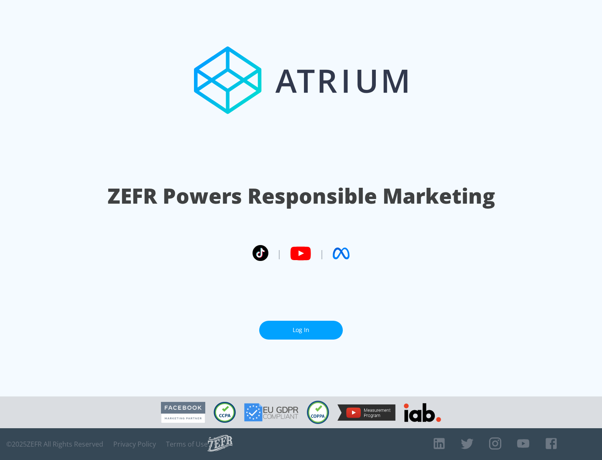 Image resolution: width=602 pixels, height=460 pixels. Describe the element at coordinates (183, 412) in the screenshot. I see `img: Facebook Marketing Partner` at that location.